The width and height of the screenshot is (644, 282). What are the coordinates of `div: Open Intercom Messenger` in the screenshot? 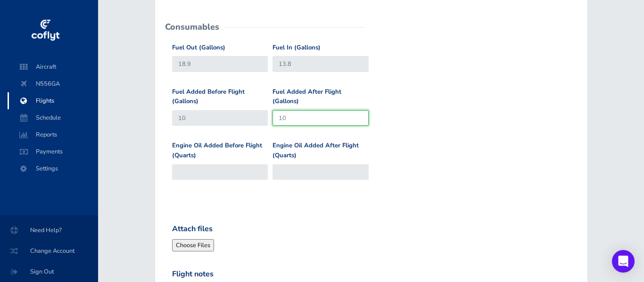 It's located at (623, 262).